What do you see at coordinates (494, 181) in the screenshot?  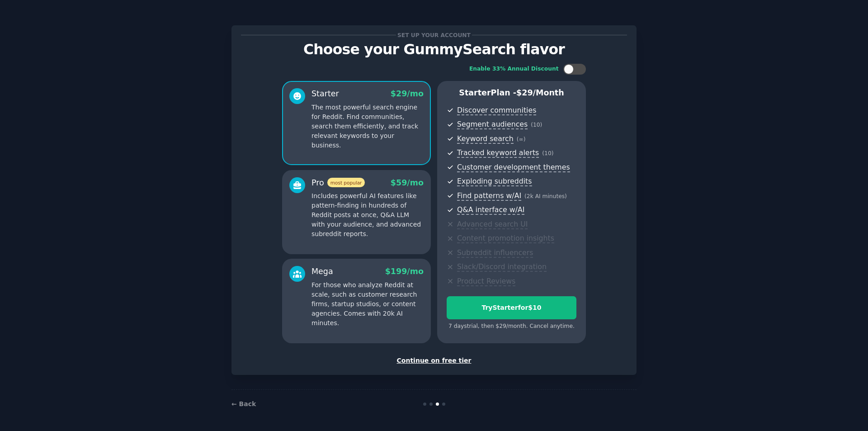 I see `span: Exploding subreddits` at bounding box center [494, 181].